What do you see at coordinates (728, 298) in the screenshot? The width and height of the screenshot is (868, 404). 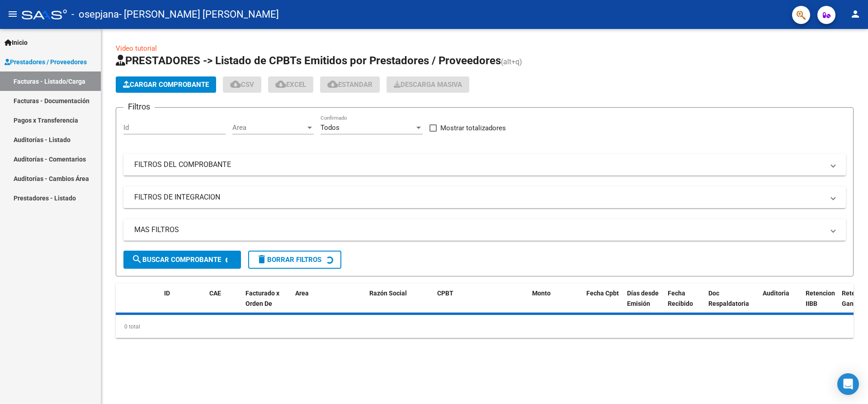 I see `span: Doc Respaldatoria` at bounding box center [728, 298].